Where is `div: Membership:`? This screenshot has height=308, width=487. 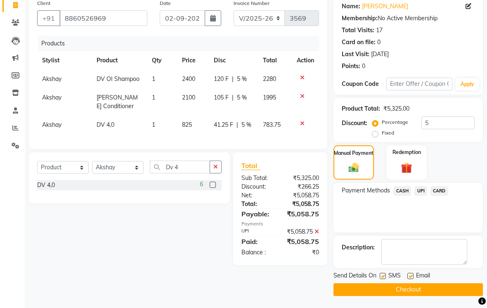 div: Membership: is located at coordinates (359, 18).